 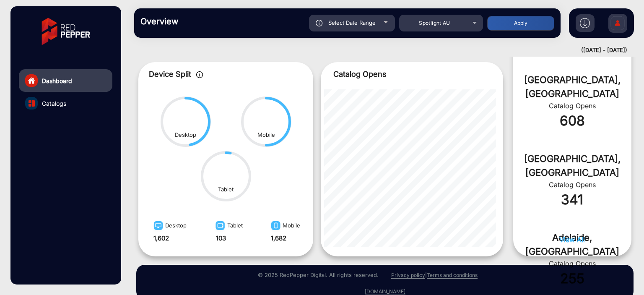 What do you see at coordinates (572, 239) in the screenshot?
I see `span: View All` at bounding box center [572, 239].